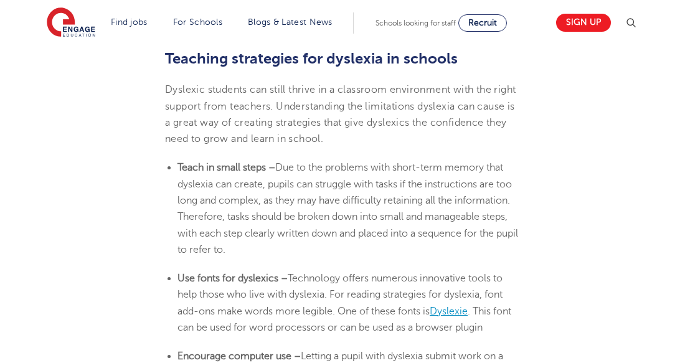 The image size is (685, 363). I want to click on span: Due to the problems with short-term memory that dyslexia can create, pupils can struggle with tas..., so click(348, 208).